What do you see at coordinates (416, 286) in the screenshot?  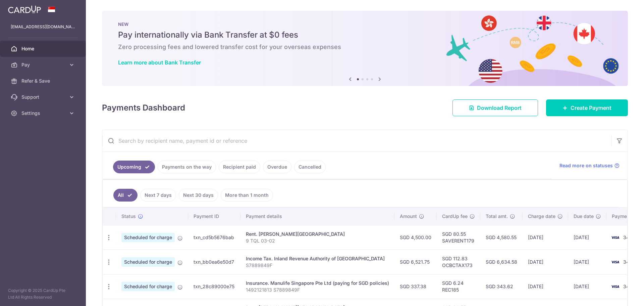 I see `td: SGD 337.38` at bounding box center [416, 286].